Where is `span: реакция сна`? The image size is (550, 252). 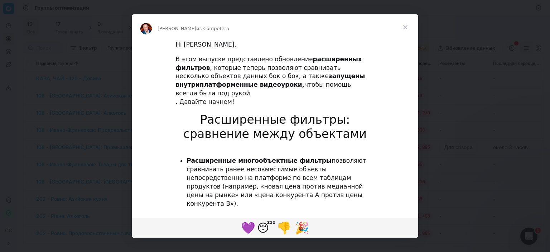 span: реакция сна is located at coordinates (266, 227).